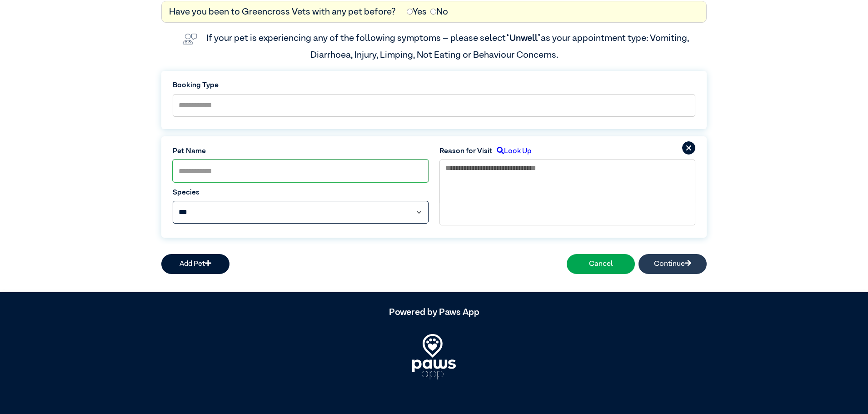 This screenshot has height=414, width=868. Describe the element at coordinates (439, 12) in the screenshot. I see `label: No` at that location.